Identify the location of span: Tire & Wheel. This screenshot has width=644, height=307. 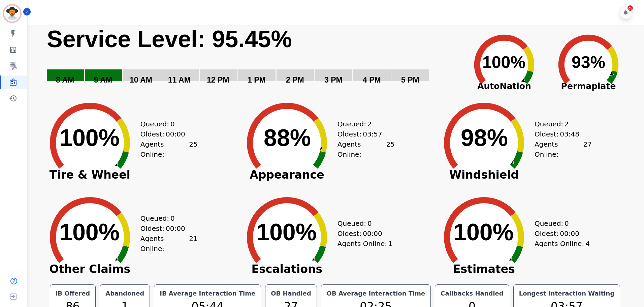
(90, 175).